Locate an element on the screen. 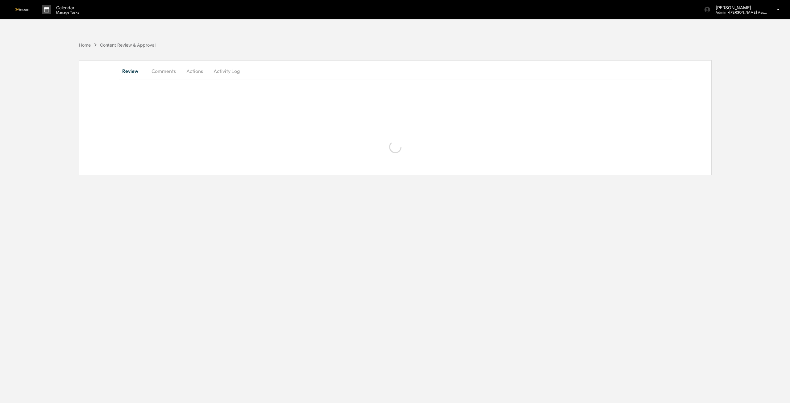 The width and height of the screenshot is (790, 403). p: Calendar is located at coordinates (67, 7).